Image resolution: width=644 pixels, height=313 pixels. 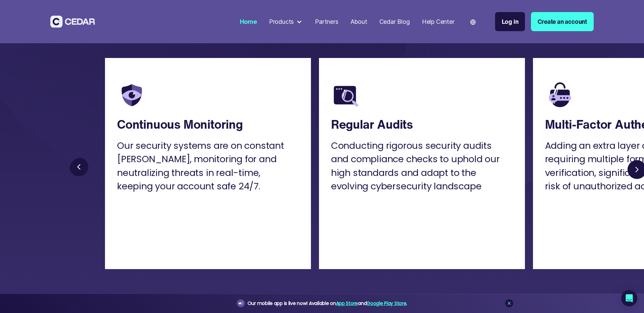 What do you see at coordinates (562, 22) in the screenshot?
I see `a: Create an account` at bounding box center [562, 22].